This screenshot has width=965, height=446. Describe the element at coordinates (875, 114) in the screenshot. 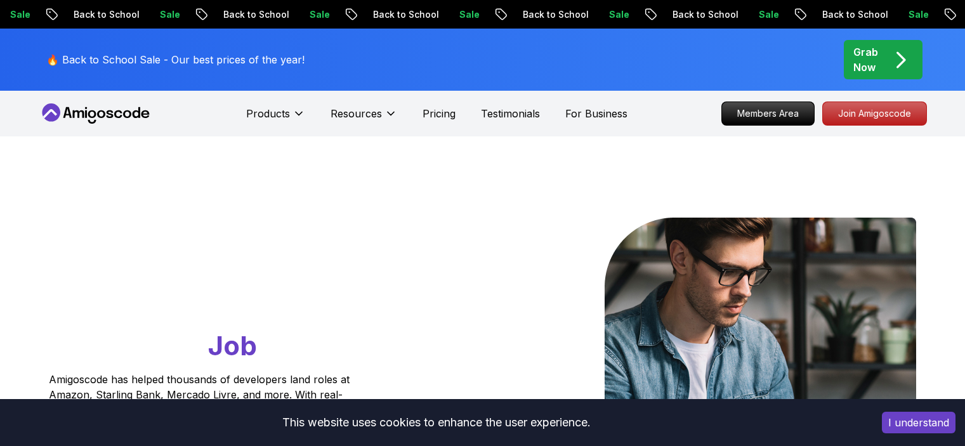

I see `p: Join Amigoscode` at that location.